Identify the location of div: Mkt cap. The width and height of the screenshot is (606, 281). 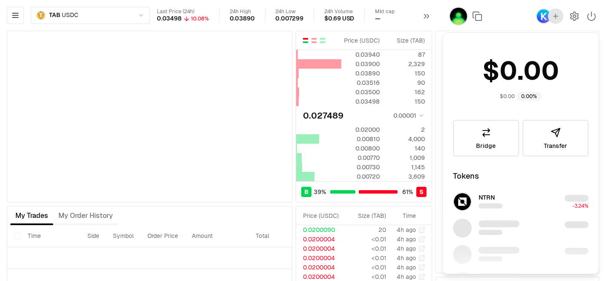
(385, 12).